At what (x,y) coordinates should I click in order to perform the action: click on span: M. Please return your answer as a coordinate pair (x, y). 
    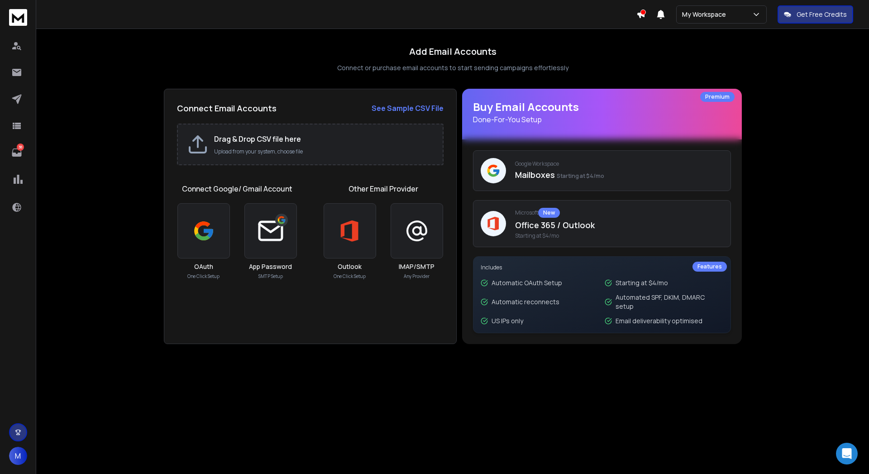
    Looking at the image, I should click on (18, 456).